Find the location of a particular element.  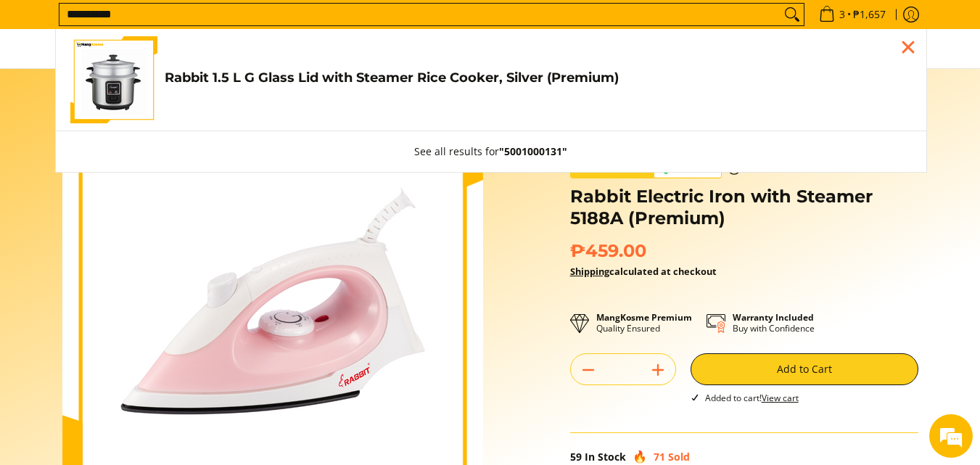

button: Add is located at coordinates (658, 370).